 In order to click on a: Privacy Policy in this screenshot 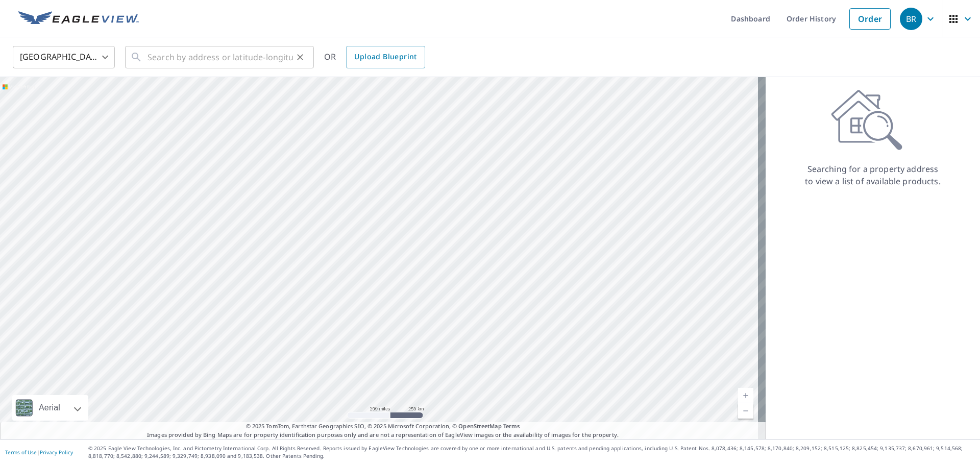, I will do `click(56, 452)`.